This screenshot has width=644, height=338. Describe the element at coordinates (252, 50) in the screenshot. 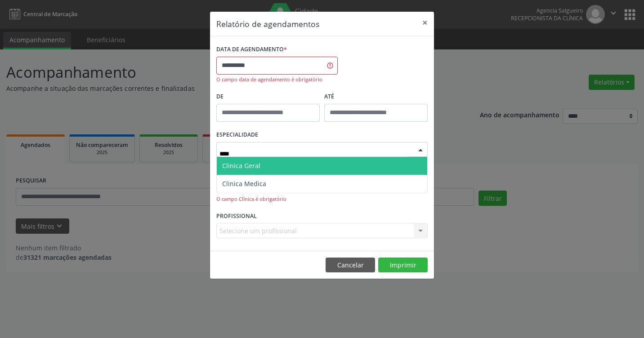

I see `label: DATA DE AGENDAMENTO` at that location.